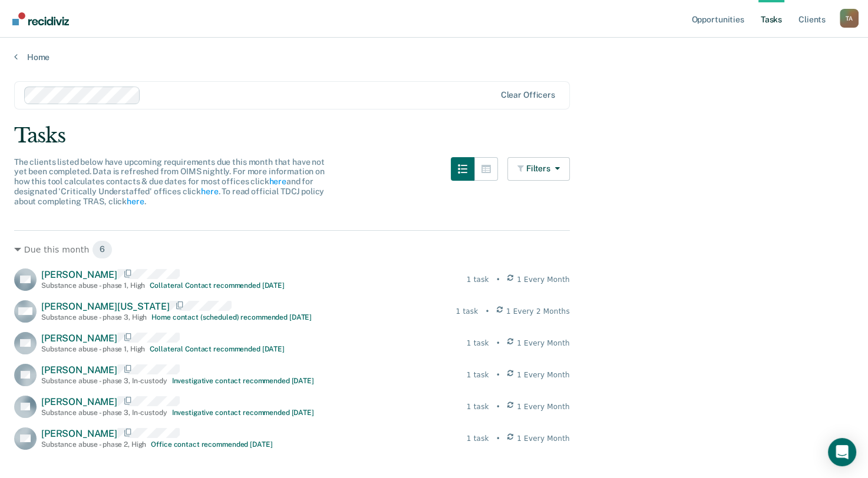 The height and width of the screenshot is (478, 868). I want to click on span: The clients listed below have upcoming requirements due this month that have not yet been complet..., so click(169, 181).